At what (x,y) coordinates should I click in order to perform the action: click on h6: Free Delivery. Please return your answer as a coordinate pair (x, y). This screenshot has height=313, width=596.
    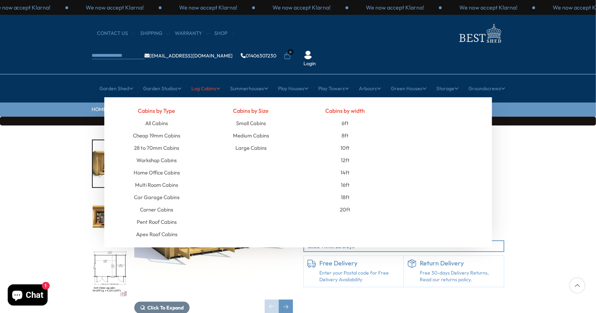
    Looking at the image, I should click on (360, 263).